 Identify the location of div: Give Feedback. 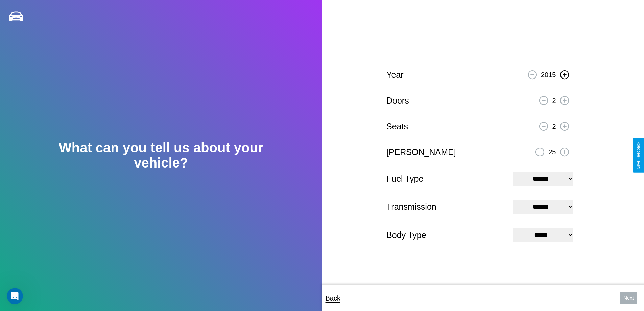
(638, 156).